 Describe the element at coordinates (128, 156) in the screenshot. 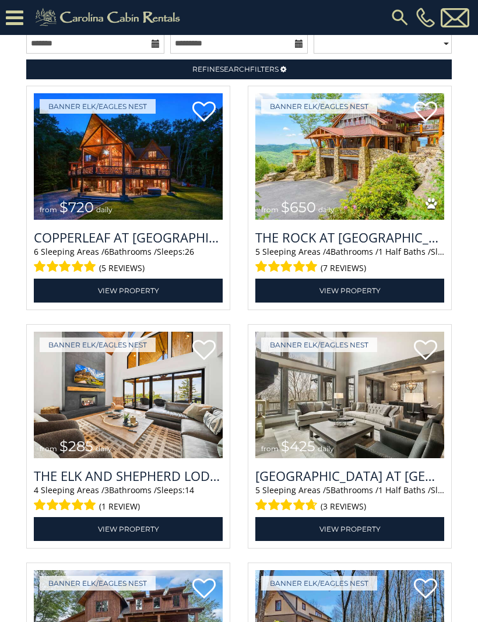

I see `a: Copperleaf at Eagles Nest from $720 daily` at that location.